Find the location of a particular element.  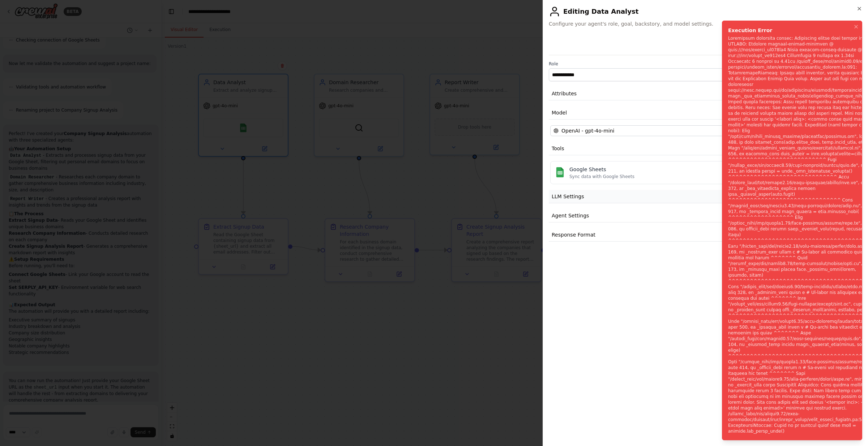

span: Tools is located at coordinates (558, 148).